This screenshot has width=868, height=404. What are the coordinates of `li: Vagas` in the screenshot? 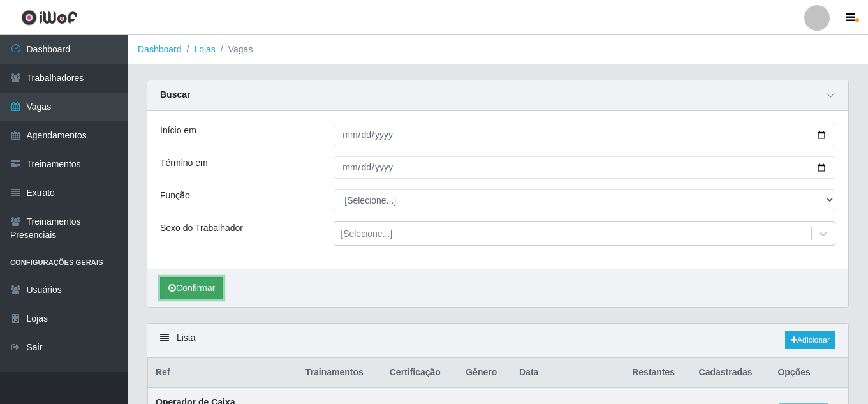 It's located at (234, 49).